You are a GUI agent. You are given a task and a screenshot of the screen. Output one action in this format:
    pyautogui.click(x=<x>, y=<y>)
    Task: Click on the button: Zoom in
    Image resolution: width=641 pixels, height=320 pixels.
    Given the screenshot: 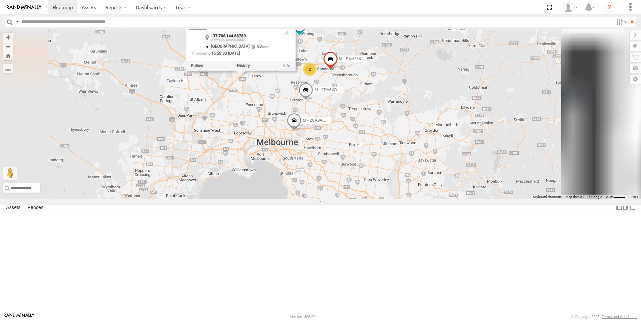 What is the action you would take?
    pyautogui.click(x=8, y=37)
    